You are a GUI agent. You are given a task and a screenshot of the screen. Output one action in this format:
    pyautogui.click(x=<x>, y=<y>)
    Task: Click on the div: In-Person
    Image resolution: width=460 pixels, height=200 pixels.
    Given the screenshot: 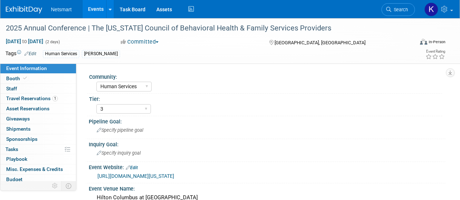 What is the action you would take?
    pyautogui.click(x=436, y=42)
    